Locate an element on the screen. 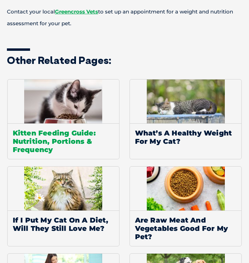  span: Are Raw Meat And Vegetables Good For My Pet? is located at coordinates (186, 228).